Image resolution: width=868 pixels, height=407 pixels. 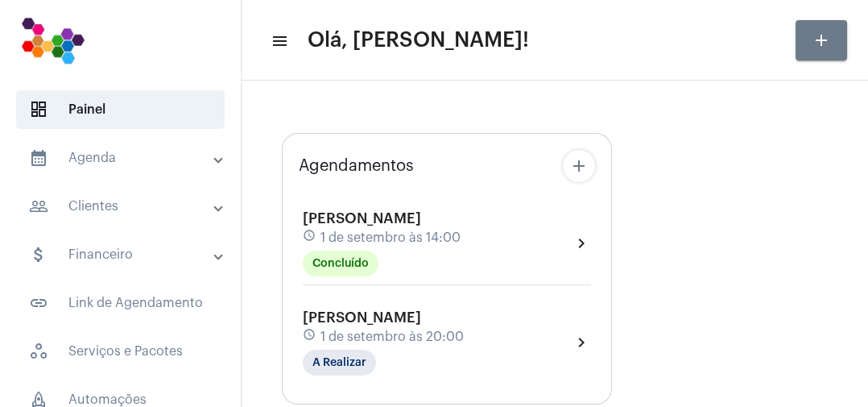 I want to click on span: Painel, so click(x=120, y=110).